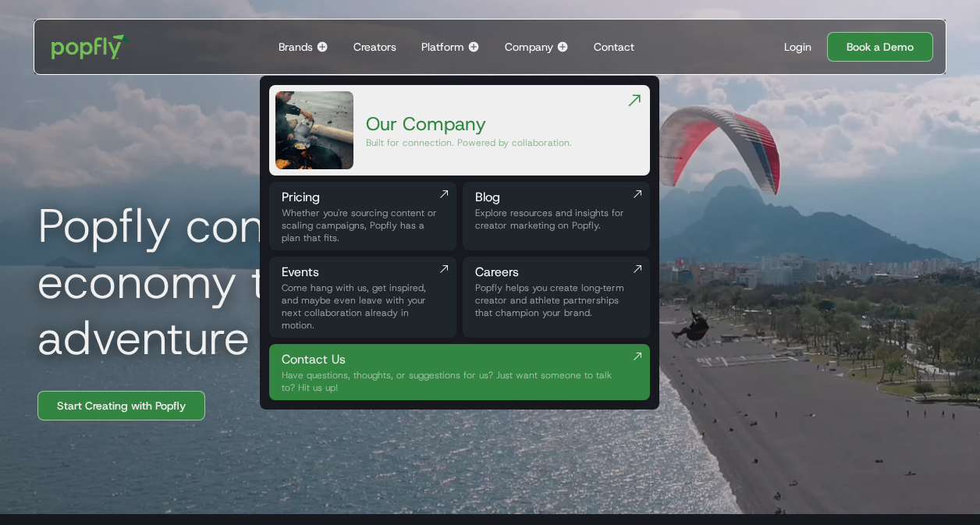 The width and height of the screenshot is (980, 525). What do you see at coordinates (529, 47) in the screenshot?
I see `div: Company` at bounding box center [529, 47].